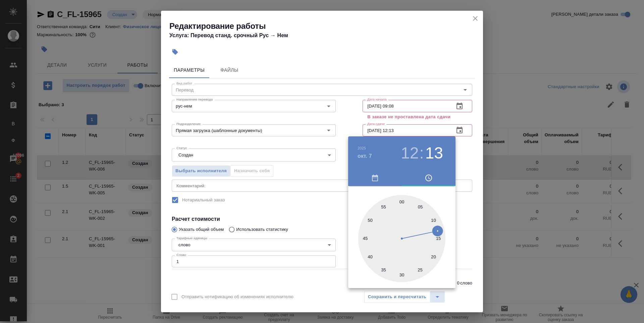  What do you see at coordinates (434, 153) in the screenshot?
I see `button: 13` at bounding box center [434, 153].